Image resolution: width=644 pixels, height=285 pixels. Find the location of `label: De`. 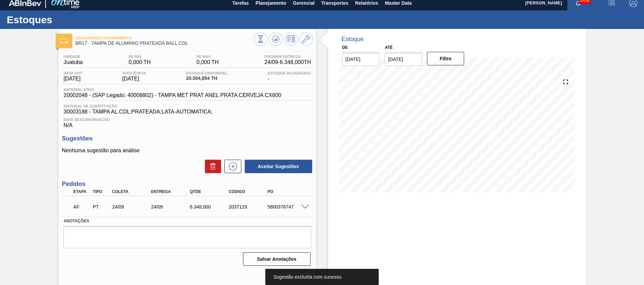

label: De is located at coordinates (345, 47).